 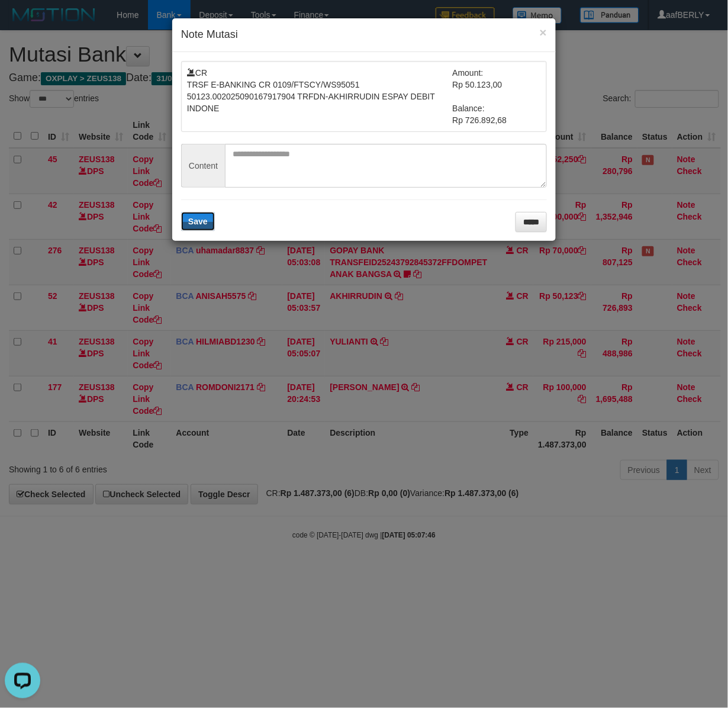 What do you see at coordinates (22, 22) in the screenshot?
I see `button: Open LiveChat chat widget` at bounding box center [22, 22].